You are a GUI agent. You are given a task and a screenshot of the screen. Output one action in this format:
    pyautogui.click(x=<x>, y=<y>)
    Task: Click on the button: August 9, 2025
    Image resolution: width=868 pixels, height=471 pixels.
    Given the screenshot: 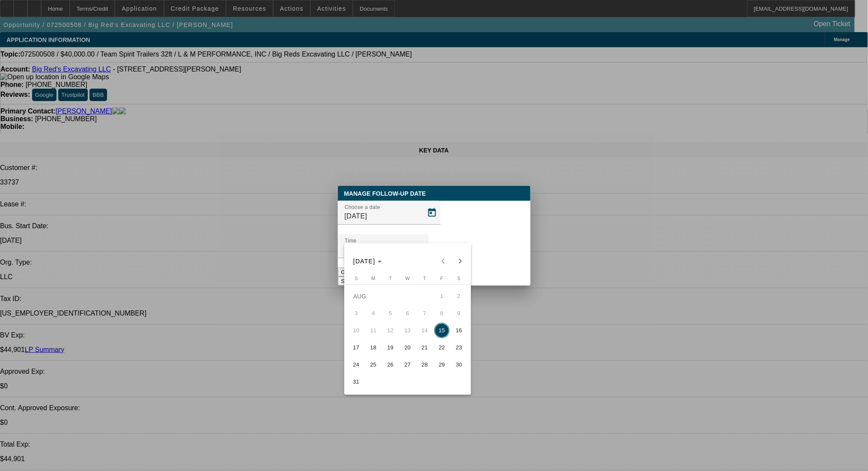 What is the action you would take?
    pyautogui.click(x=459, y=313)
    